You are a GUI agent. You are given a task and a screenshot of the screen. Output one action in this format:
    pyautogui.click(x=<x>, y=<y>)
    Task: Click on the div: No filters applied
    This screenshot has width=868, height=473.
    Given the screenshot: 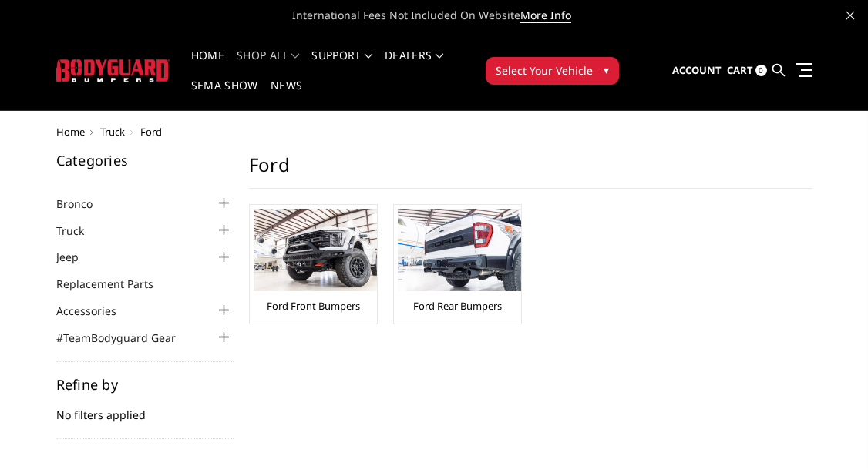 What is the action you would take?
    pyautogui.click(x=145, y=409)
    